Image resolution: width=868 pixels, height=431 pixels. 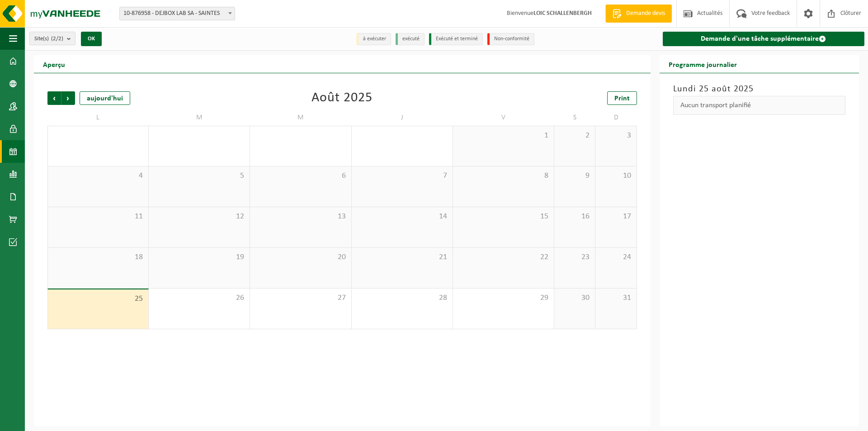 I want to click on span: 29, so click(x=503, y=298).